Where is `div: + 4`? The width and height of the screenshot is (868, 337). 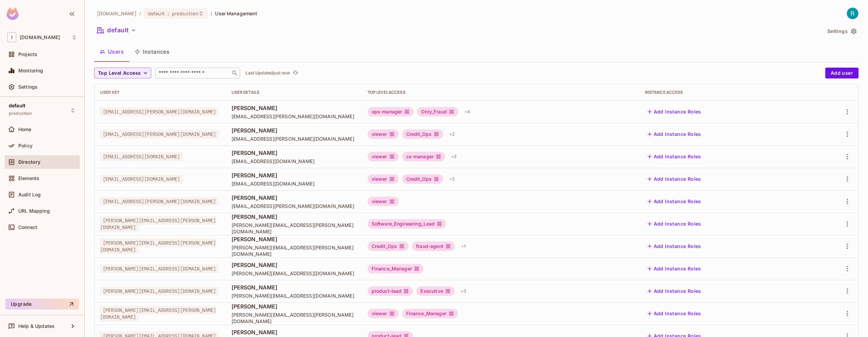 div: + 4 is located at coordinates (467, 112).